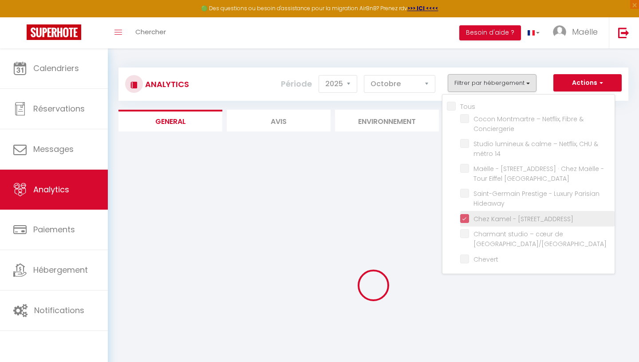  What do you see at coordinates (536, 149) in the screenshot?
I see `span: Studio lumineux & calme – Netflix, CHU & métro 14` at bounding box center [536, 149].